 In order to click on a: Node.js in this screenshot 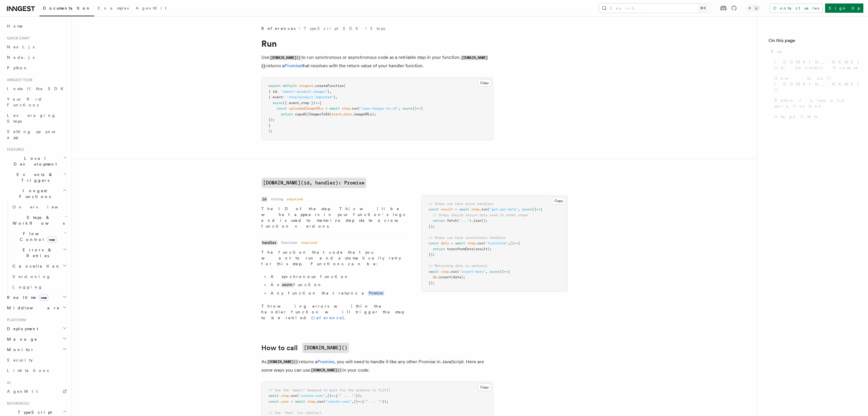, I will do `click(36, 58)`.